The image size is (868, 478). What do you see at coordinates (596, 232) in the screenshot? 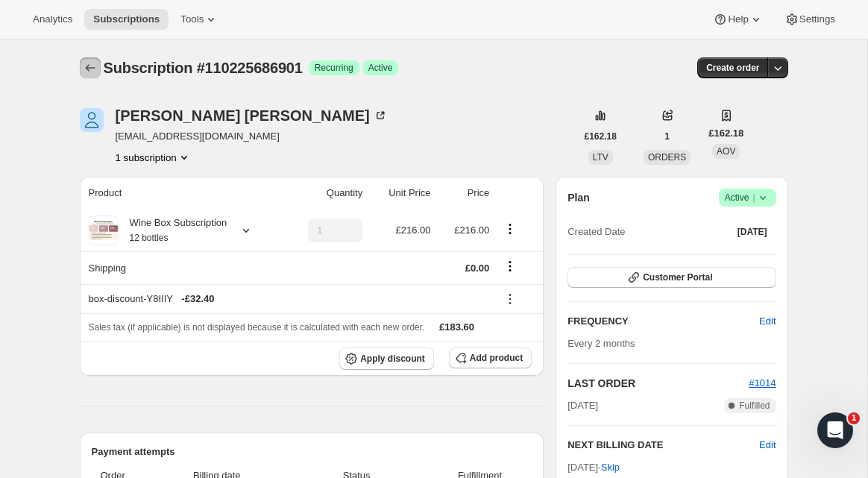
I see `span: Created Date` at bounding box center [596, 232].